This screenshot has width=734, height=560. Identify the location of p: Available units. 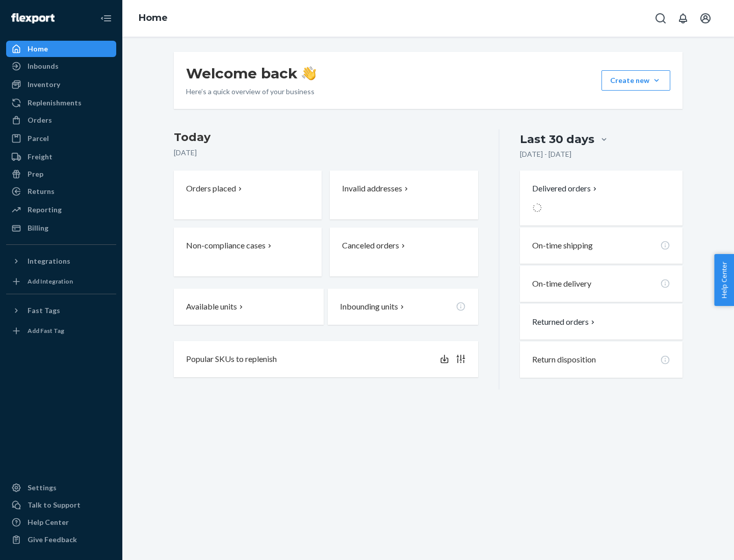
(211, 307).